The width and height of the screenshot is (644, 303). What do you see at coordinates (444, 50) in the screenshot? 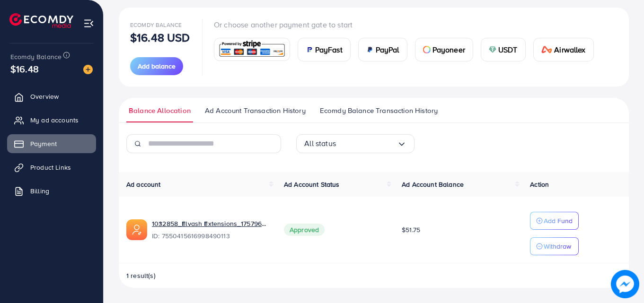
I see `a: cardPayoneer` at bounding box center [444, 50].